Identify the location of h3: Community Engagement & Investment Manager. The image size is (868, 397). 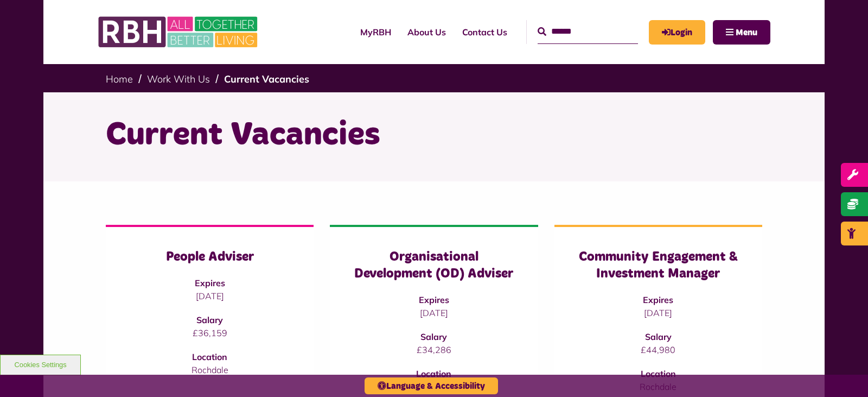
(658, 266).